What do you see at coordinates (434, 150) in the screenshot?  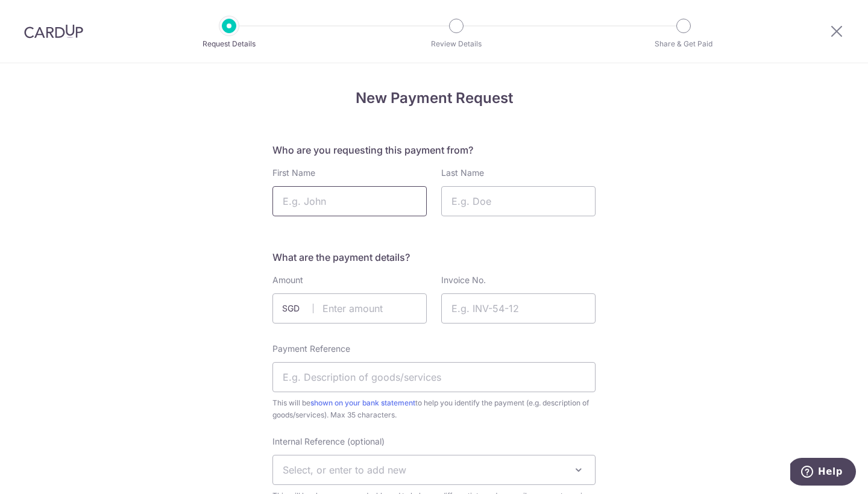 I see `h5: Who are you requesting this payment from?` at bounding box center [434, 150].